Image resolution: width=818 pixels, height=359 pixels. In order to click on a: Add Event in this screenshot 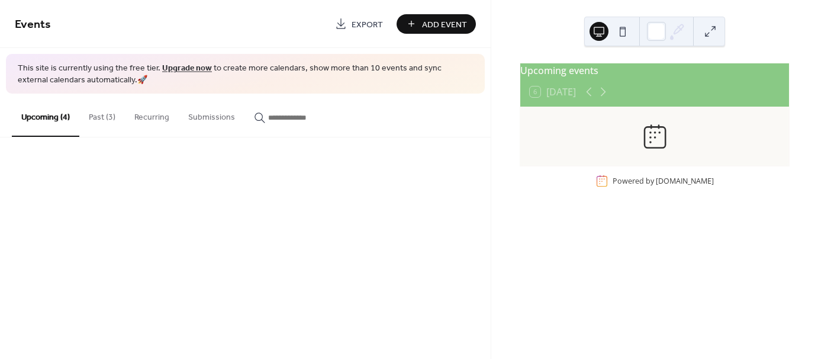, I will do `click(436, 24)`.